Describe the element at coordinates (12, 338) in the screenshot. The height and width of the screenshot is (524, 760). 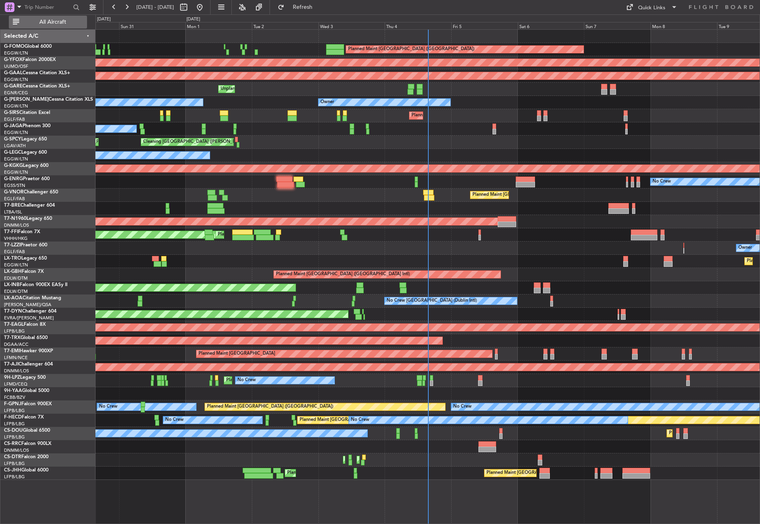
I see `span: T7-TRX` at that location.